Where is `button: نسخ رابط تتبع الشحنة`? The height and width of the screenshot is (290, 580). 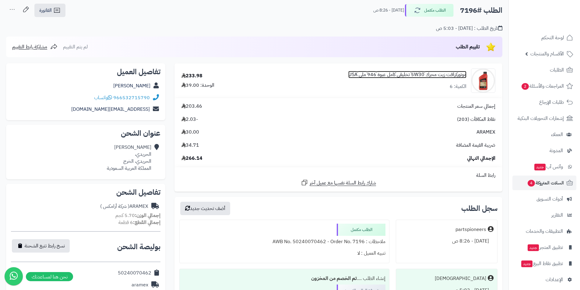
button: نسخ رابط تتبع الشحنة is located at coordinates (41, 246).